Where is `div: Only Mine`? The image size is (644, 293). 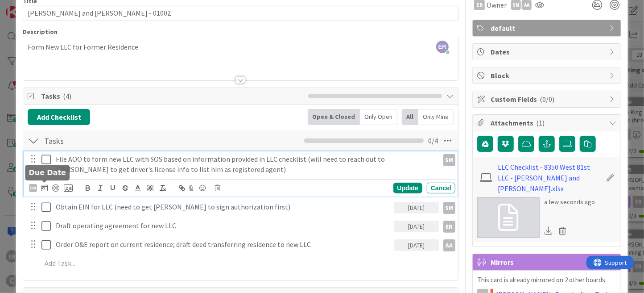 div: Only Mine is located at coordinates (436, 117).